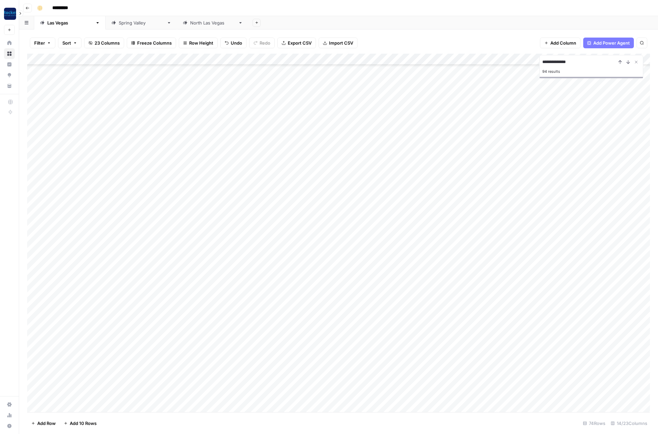 This screenshot has width=658, height=434. Describe the element at coordinates (297, 43) in the screenshot. I see `button: Export CSV` at that location.